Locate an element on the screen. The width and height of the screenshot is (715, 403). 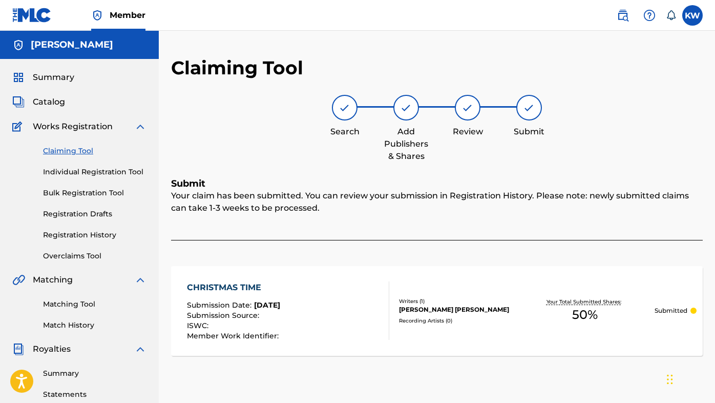
p: Your Total Submitted Shares: is located at coordinates (585, 301).